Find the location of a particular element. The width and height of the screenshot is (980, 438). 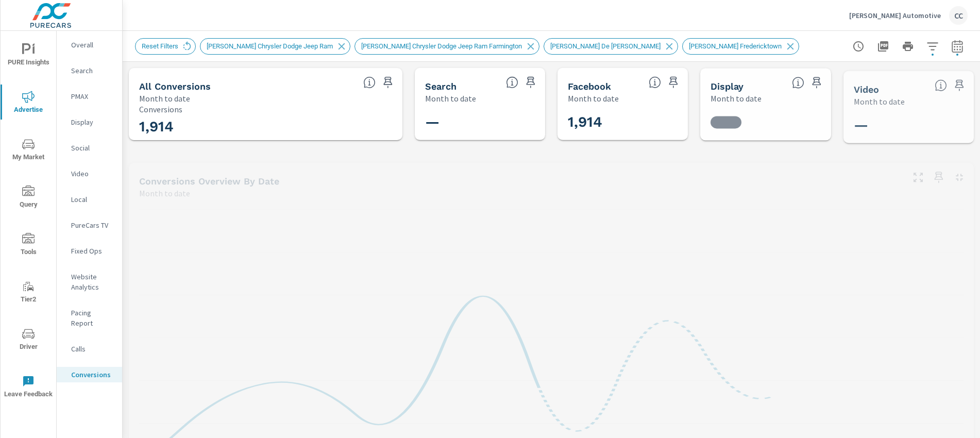

span: PURE Insights is located at coordinates (28, 56).